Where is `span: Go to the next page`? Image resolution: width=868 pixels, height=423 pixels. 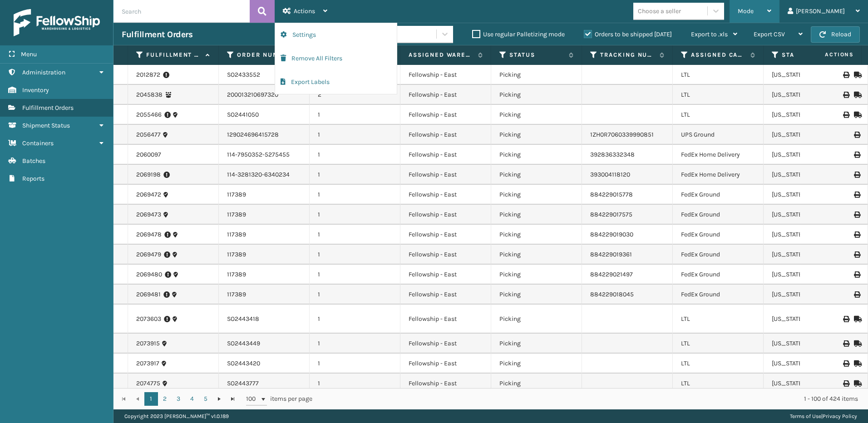 span: Go to the next page is located at coordinates (219, 399).